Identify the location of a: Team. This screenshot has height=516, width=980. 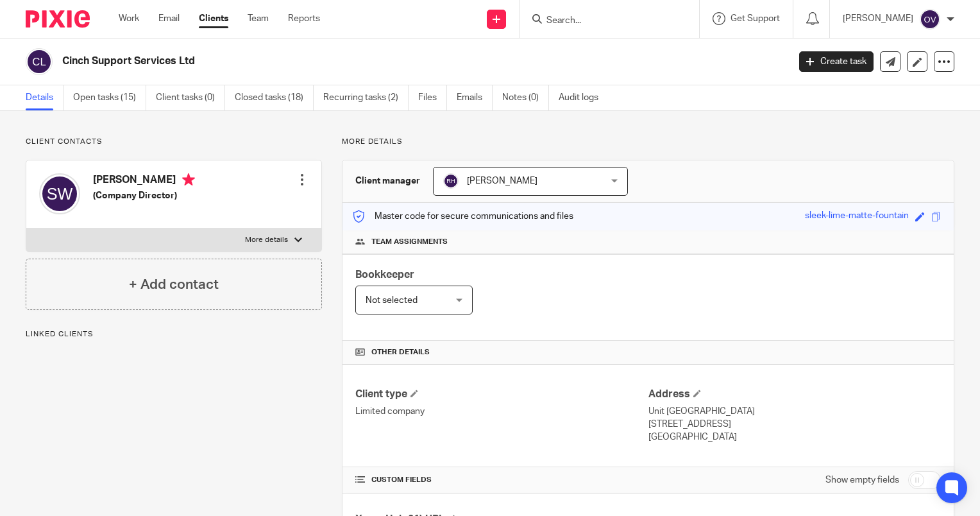
(257, 18).